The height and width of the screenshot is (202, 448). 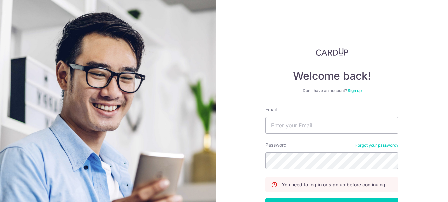 I want to click on p: You need to log in or sign up before continuing., so click(x=334, y=184).